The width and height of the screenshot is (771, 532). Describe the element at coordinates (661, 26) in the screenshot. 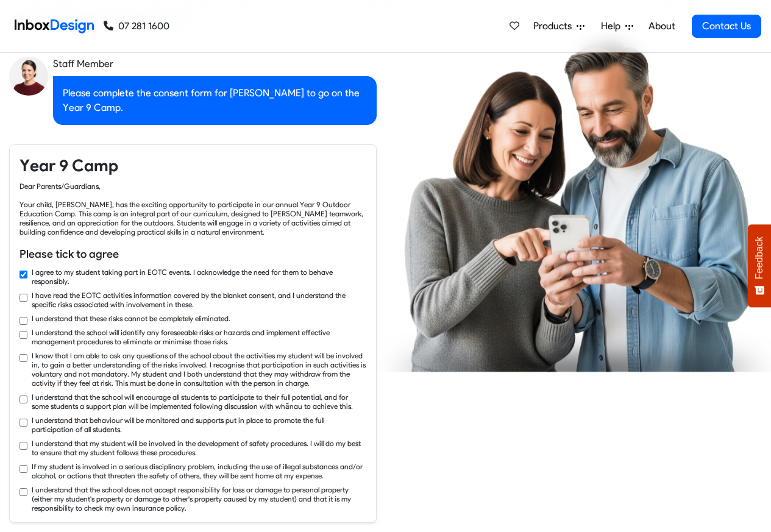

I see `a: About` at that location.